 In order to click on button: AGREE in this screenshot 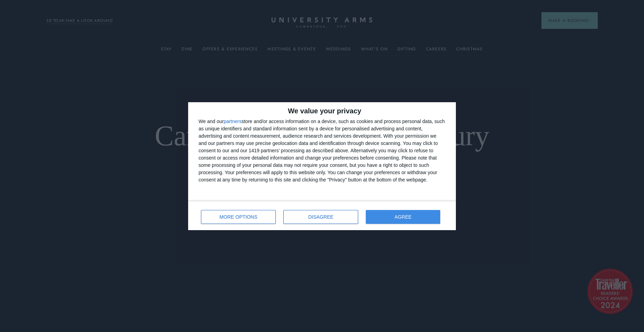, I will do `click(403, 217)`.